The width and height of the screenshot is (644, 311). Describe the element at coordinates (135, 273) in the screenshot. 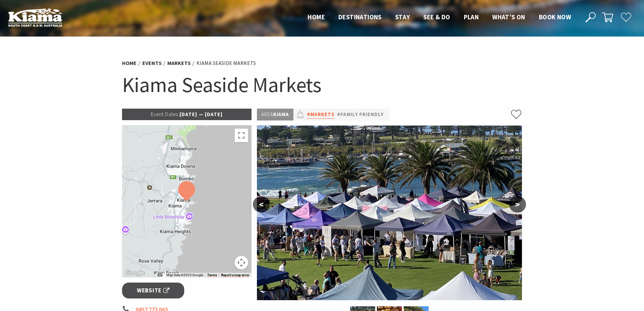

I see `a: Open this area in Google Maps (opens a new window)` at that location.